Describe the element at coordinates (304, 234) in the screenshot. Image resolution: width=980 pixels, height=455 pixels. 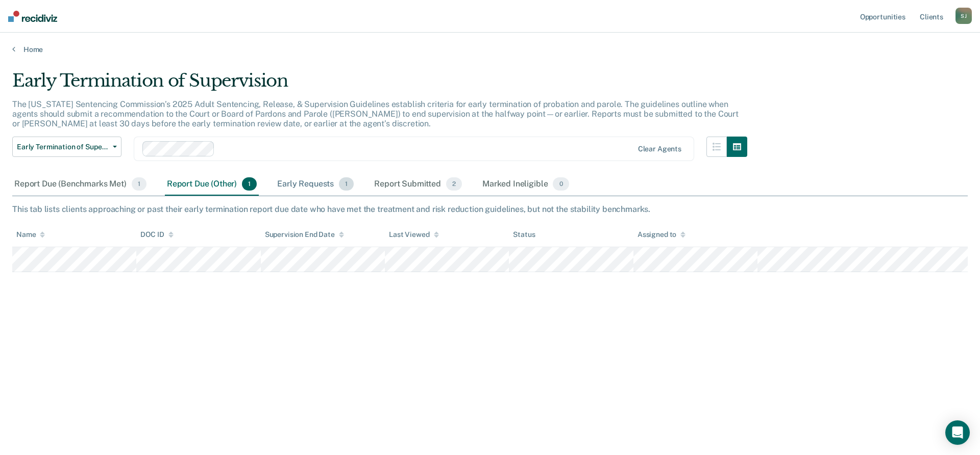
I see `div: Supervision End Date` at that location.